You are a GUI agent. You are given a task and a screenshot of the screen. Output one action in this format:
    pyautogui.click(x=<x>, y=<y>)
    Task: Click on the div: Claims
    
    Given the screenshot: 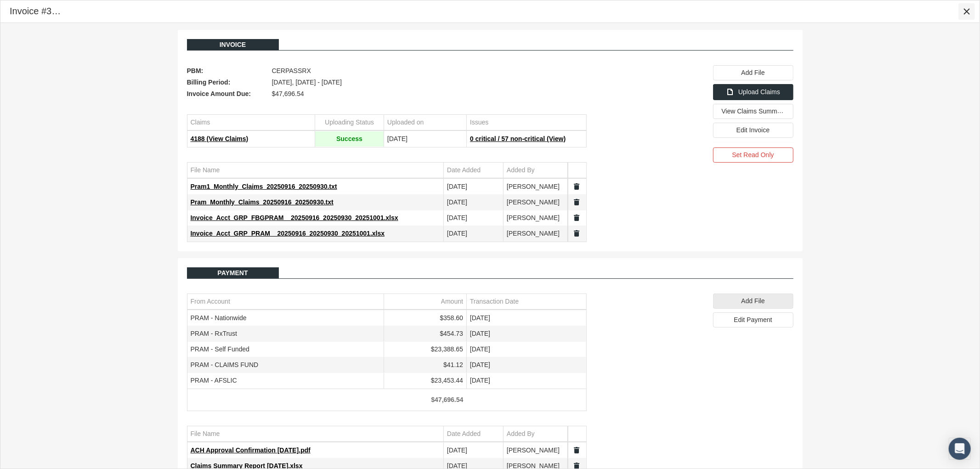 What is the action you would take?
    pyautogui.click(x=200, y=123)
    